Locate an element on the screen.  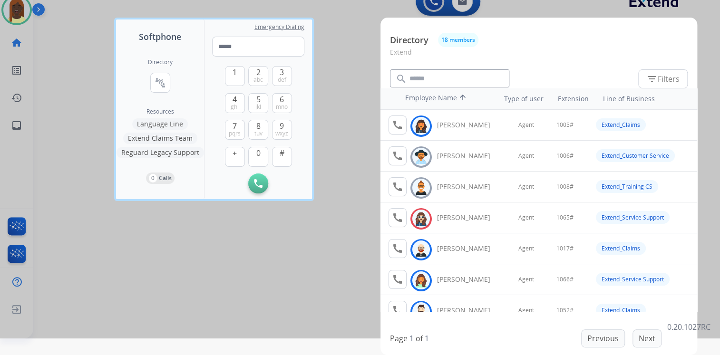
span: Softphone is located at coordinates (160, 37).